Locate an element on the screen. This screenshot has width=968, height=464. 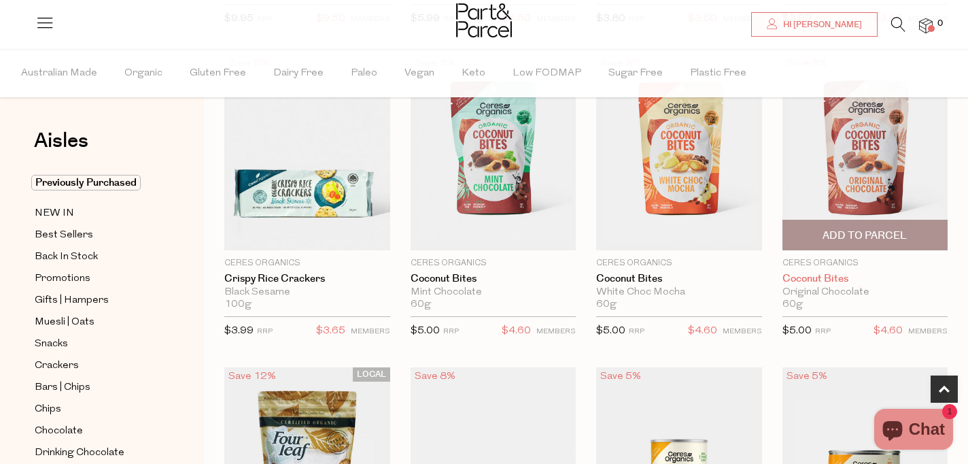
a: Back In Stock is located at coordinates (97, 256).